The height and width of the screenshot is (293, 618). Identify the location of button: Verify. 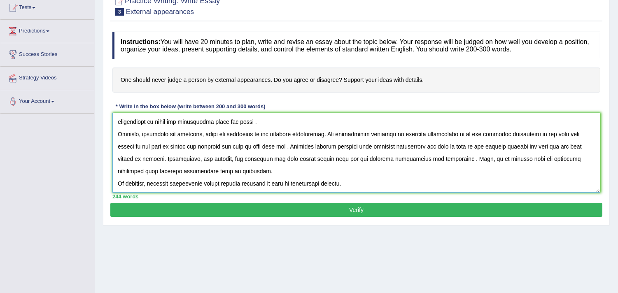
(356, 210).